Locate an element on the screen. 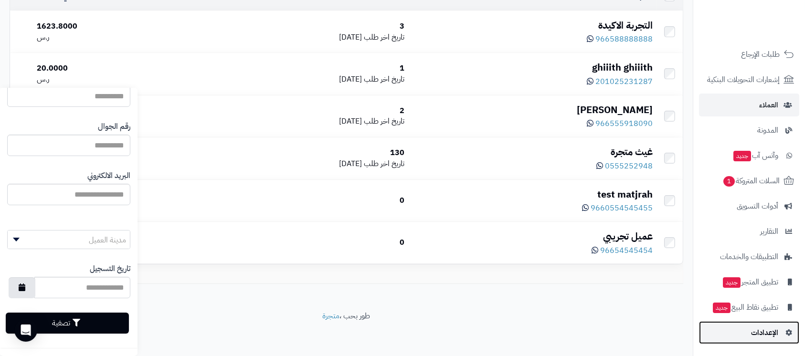  span: التطبيقات والخدمات is located at coordinates (749, 257).